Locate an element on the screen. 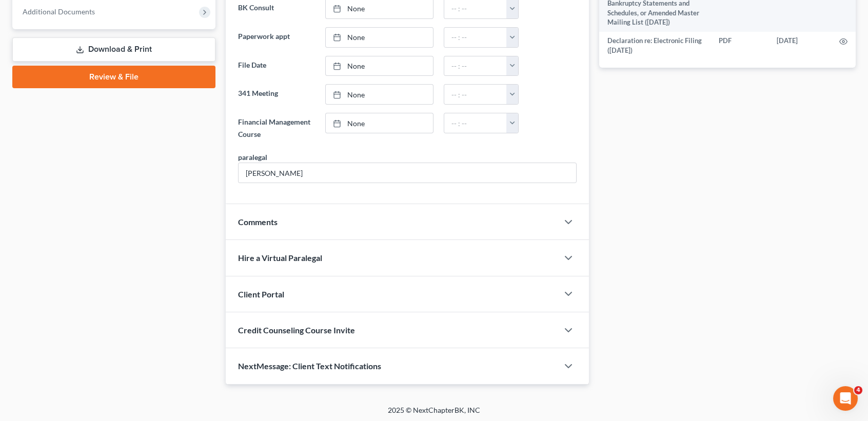 Image resolution: width=868 pixels, height=421 pixels. label: File Date is located at coordinates (277, 66).